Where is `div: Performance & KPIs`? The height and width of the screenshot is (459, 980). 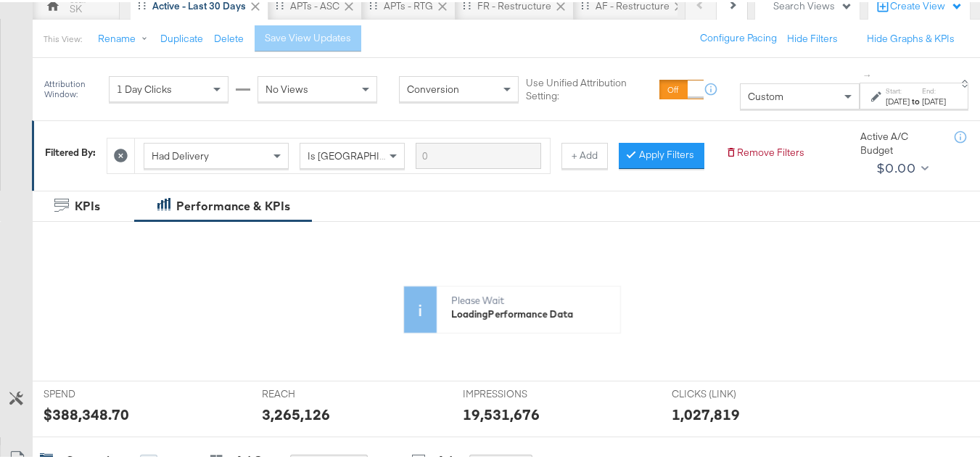 div: Performance & KPIs is located at coordinates (232, 204).